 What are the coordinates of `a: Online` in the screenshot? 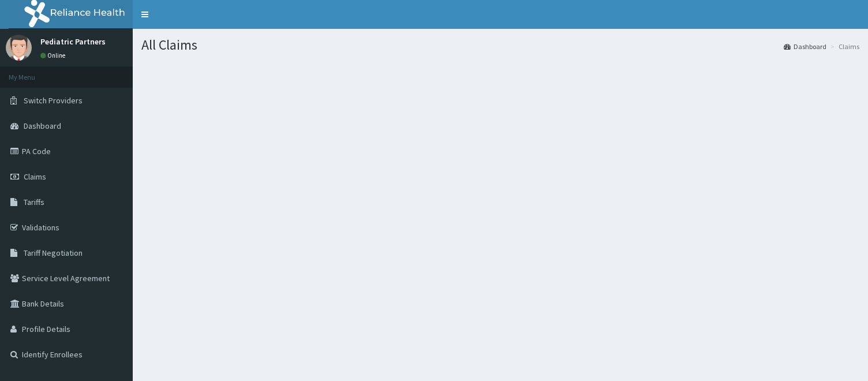 It's located at (54, 55).